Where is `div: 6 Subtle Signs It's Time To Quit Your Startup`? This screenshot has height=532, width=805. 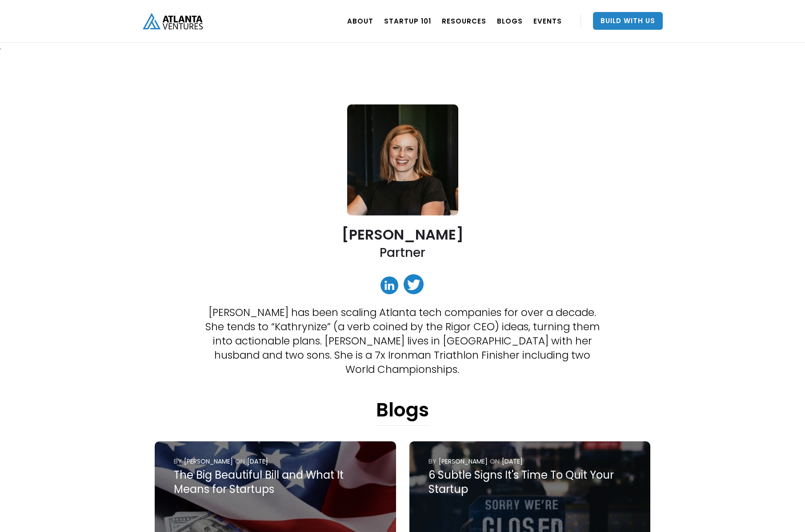
div: 6 Subtle Signs It's Time To Quit Your Startup is located at coordinates (529, 482).